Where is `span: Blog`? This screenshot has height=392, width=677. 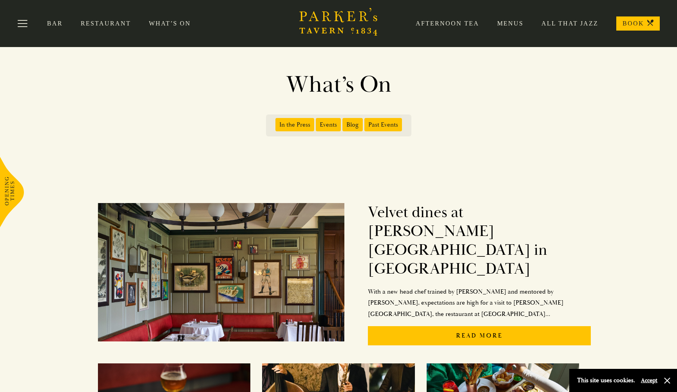
span: Blog is located at coordinates (353, 125).